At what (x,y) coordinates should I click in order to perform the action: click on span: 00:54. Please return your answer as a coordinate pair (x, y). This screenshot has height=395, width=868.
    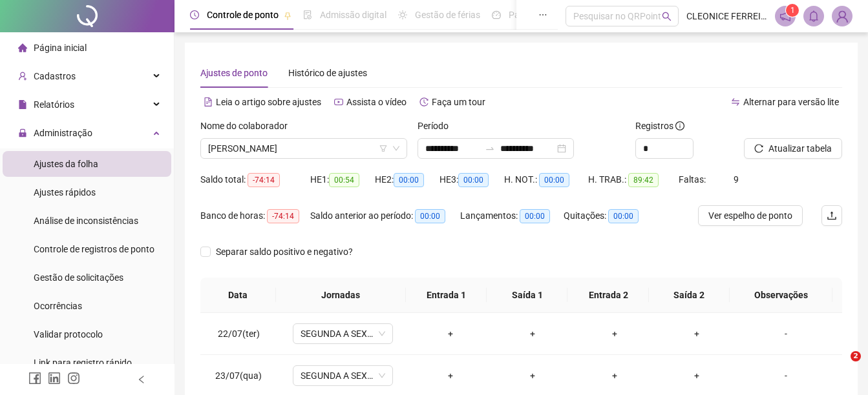
    Looking at the image, I should click on (344, 181).